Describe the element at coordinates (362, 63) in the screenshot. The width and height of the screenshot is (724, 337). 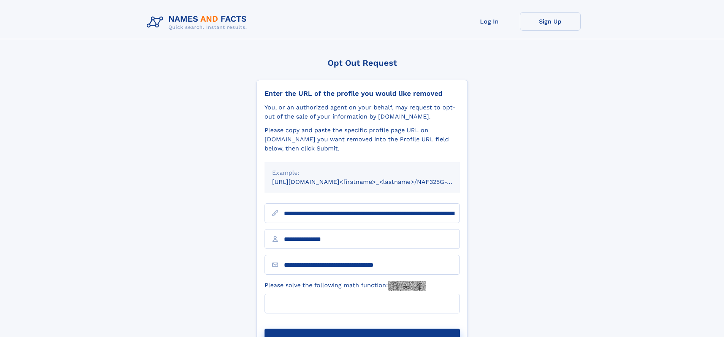
I see `div: Opt Out Request` at that location.